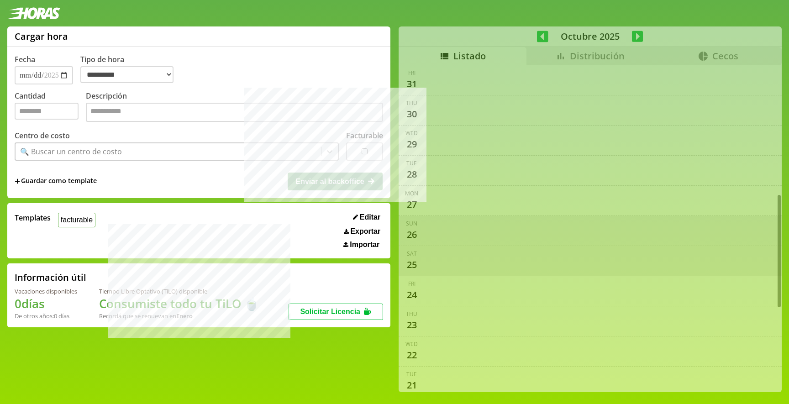  What do you see at coordinates (365, 245) in the screenshot?
I see `span: Importar` at bounding box center [365, 245].